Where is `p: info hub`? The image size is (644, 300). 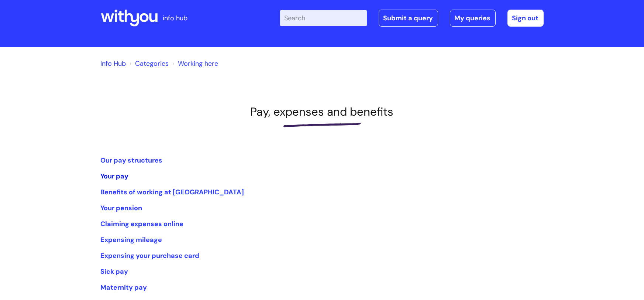 p: info hub is located at coordinates (175, 18).